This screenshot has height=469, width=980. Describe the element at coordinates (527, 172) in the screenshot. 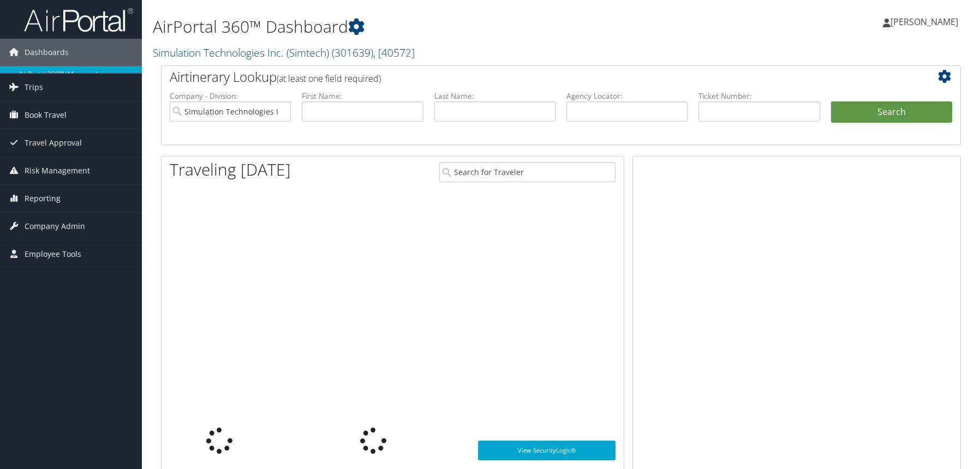

I see `input: Search for Traveler` at that location.